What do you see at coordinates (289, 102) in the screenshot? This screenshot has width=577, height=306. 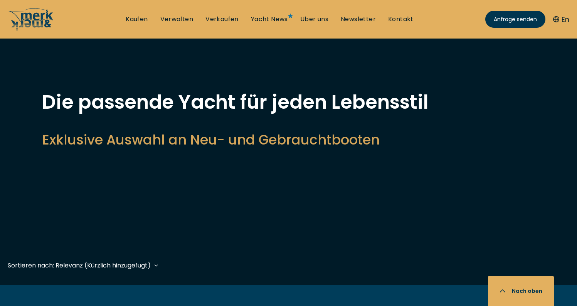 I see `h1: Die passende Yacht für jeden Lebensstil` at bounding box center [289, 102].